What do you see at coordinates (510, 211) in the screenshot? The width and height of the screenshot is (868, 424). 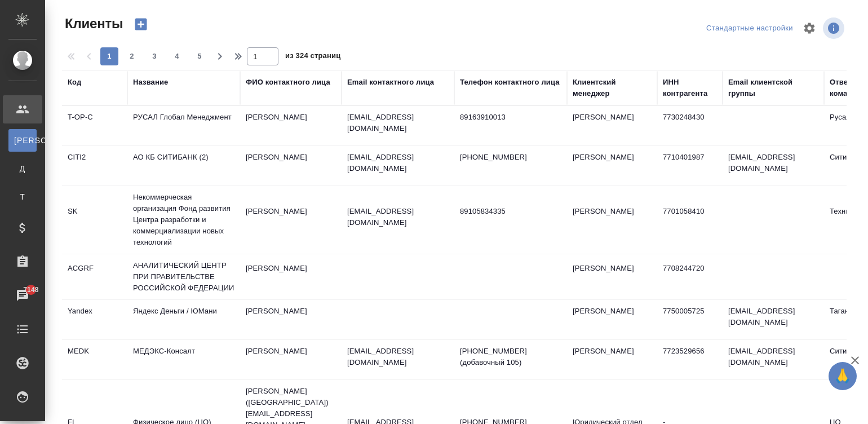 I see `p: 89105834335` at bounding box center [510, 211].